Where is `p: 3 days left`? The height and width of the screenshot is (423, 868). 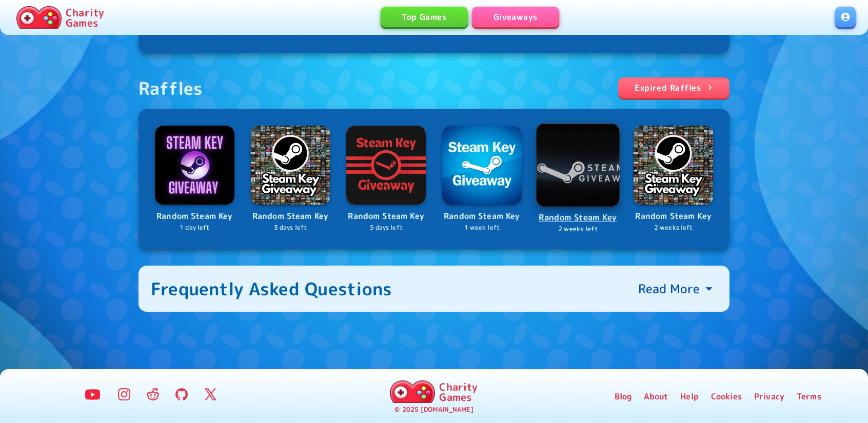 p: 3 days left is located at coordinates (290, 228).